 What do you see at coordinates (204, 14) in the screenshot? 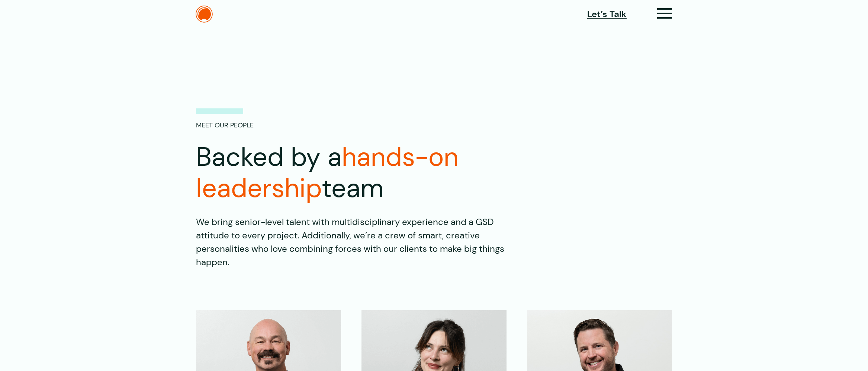
I see `a: The Daylight Studio Logo` at bounding box center [204, 14].